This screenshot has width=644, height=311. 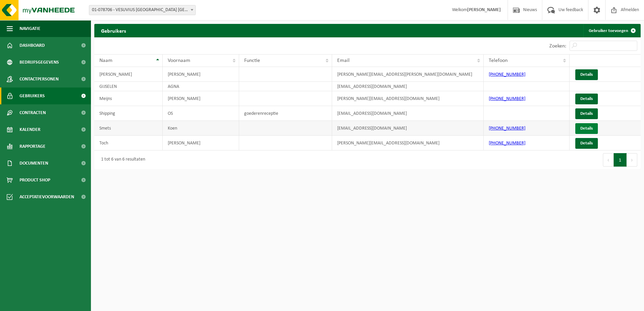 I want to click on span: Acceptatievoorwaarden, so click(x=47, y=197).